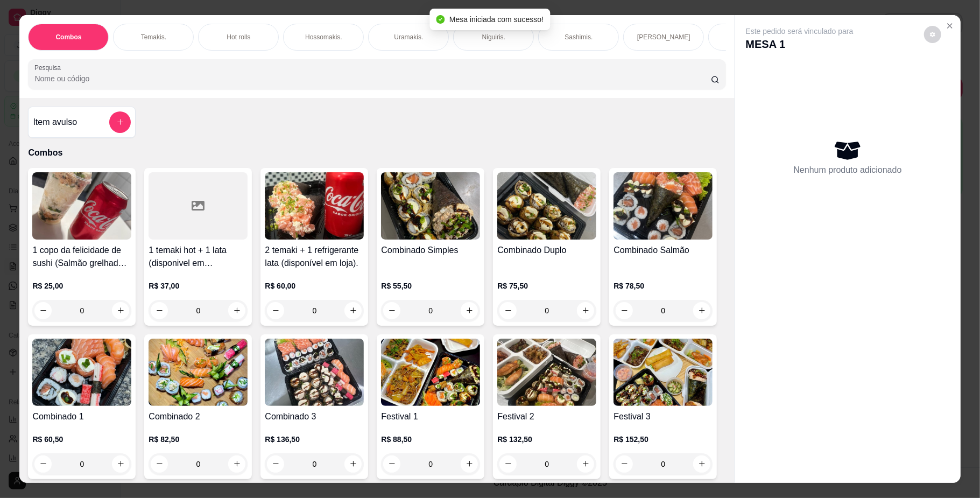  I want to click on span: check-circle, so click(441, 19).